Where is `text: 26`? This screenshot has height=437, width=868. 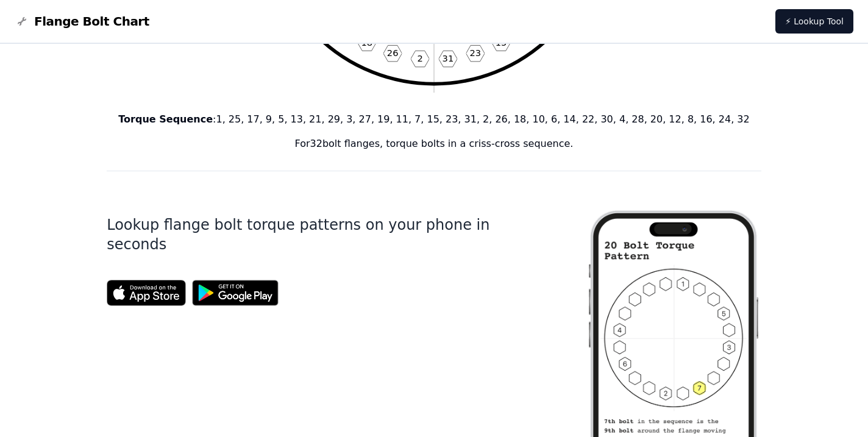
text: 26 is located at coordinates (392, 52).